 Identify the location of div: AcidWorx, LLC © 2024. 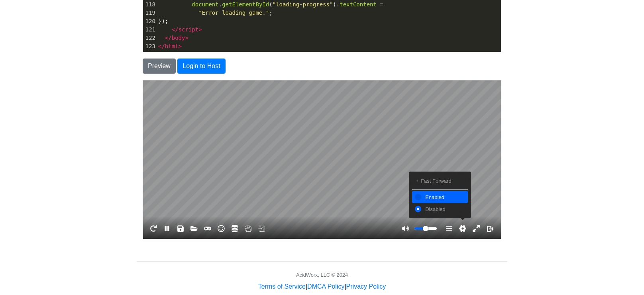
(322, 275).